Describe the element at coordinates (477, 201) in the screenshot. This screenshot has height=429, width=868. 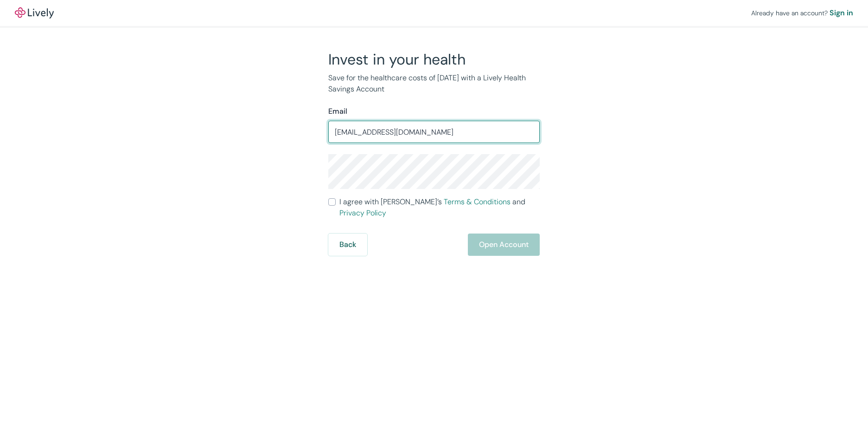
I see `a: Terms & Conditions` at that location.